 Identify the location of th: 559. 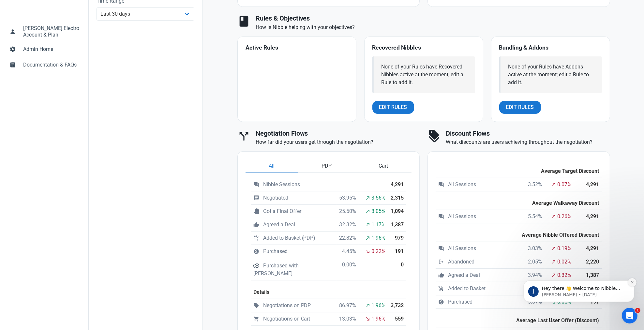
(398, 319).